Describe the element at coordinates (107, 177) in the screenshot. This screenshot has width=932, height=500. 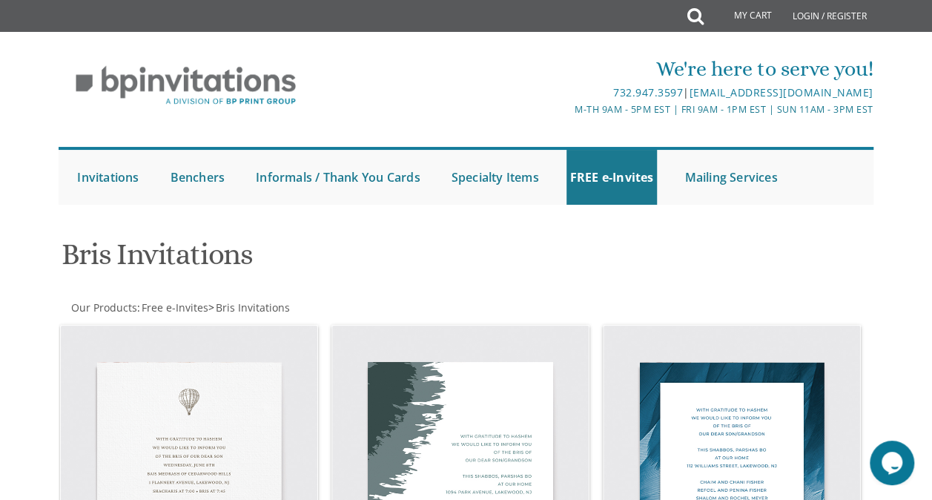
I see `a: Invitations` at that location.